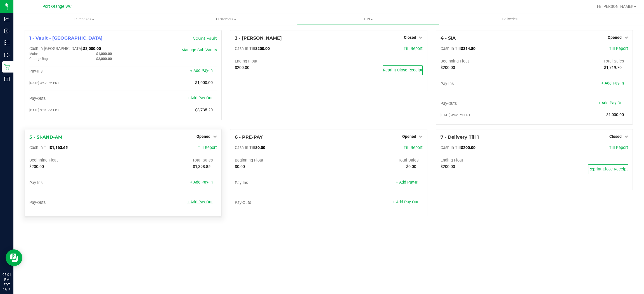 The width and height of the screenshot is (644, 294). Describe the element at coordinates (34, 54) in the screenshot. I see `span: Main:` at that location.